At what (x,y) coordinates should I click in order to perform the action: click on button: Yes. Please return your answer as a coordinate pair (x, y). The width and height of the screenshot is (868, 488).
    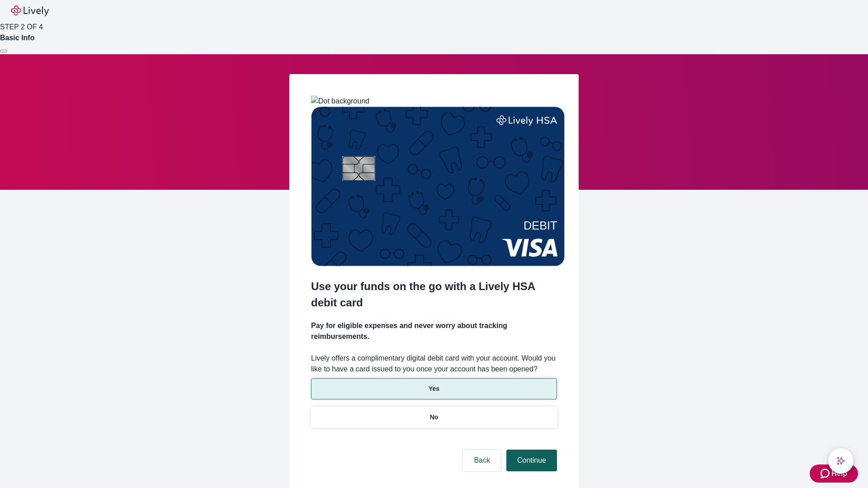
    Looking at the image, I should click on (434, 388).